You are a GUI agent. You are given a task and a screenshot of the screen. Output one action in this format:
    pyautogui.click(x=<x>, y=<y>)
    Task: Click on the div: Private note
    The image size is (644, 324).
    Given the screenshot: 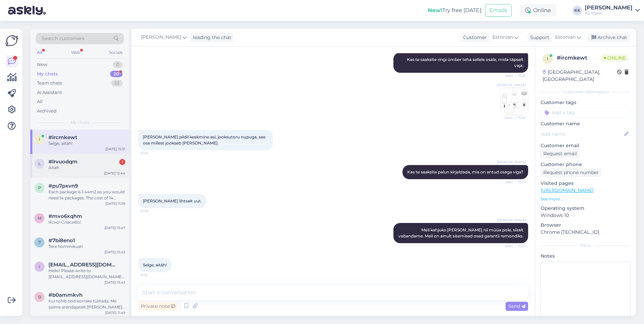 What is the action you would take?
    pyautogui.click(x=158, y=306)
    